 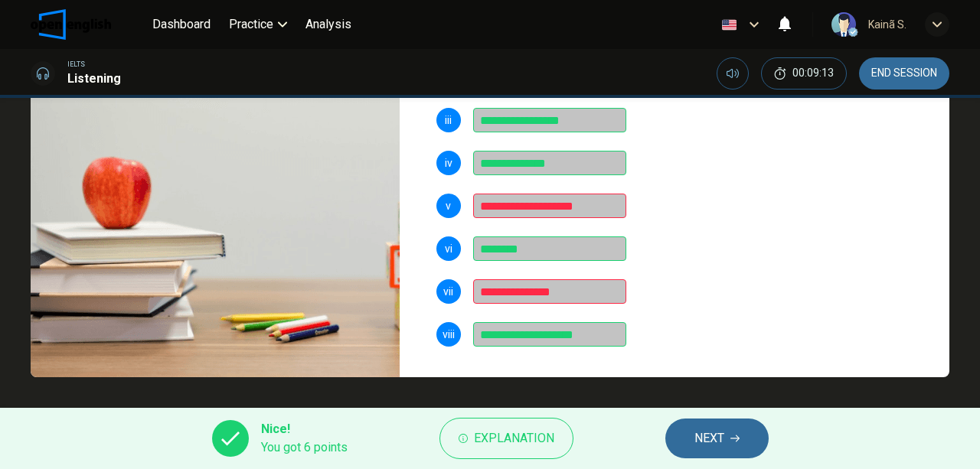 I want to click on span: iii, so click(x=448, y=120).